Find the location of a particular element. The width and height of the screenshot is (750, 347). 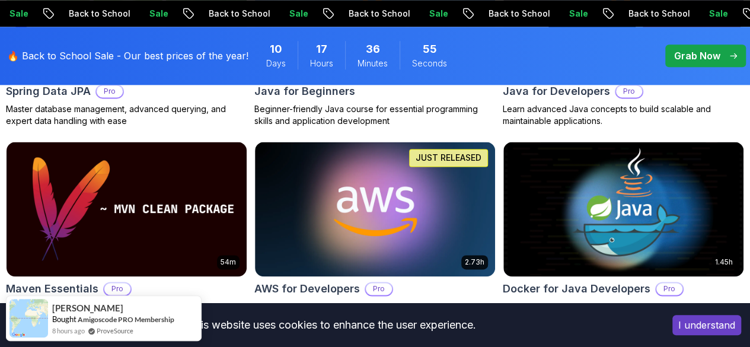

span: Hours is located at coordinates (321, 63).